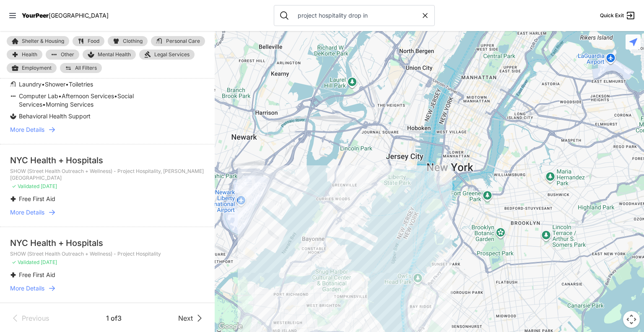 The image size is (644, 332). I want to click on a: Employment, so click(31, 68).